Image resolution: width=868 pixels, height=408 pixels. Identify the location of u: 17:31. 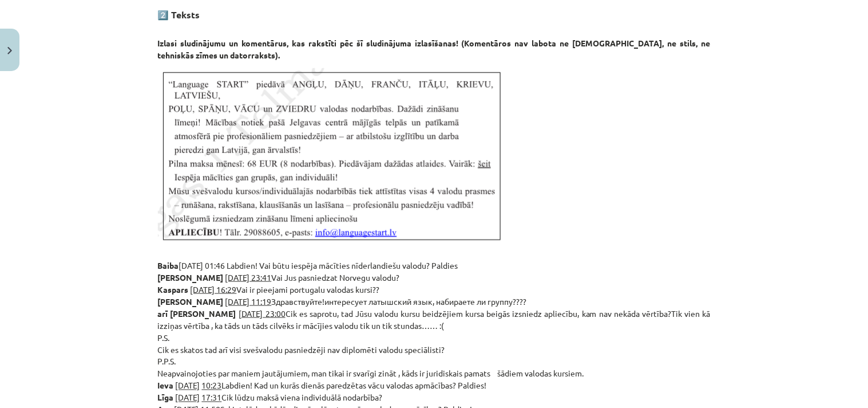
(212, 398).